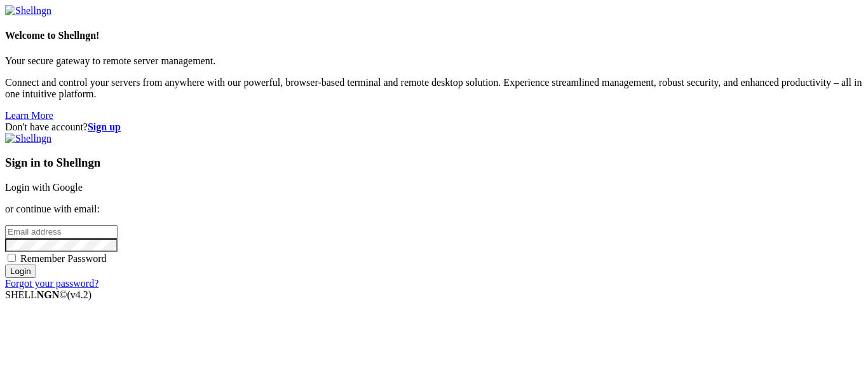 This screenshot has height=386, width=868. What do you see at coordinates (48, 295) in the screenshot?
I see `span: SHELL ©` at bounding box center [48, 295].